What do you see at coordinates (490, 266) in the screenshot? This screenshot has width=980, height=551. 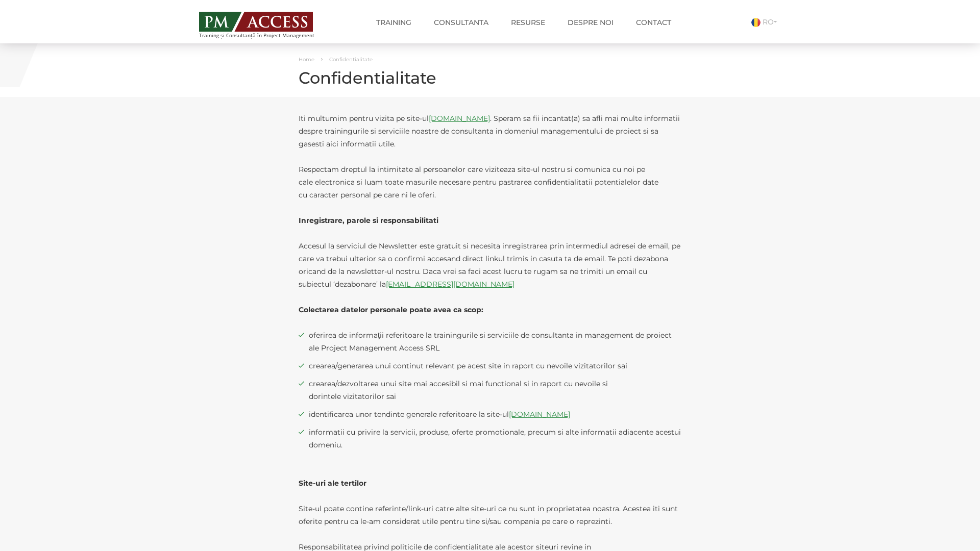 I see `p: Accesul la serviciul de Newsletter este gratuit si necesita inregistrarea prin intermediul adrese...` at bounding box center [490, 266].